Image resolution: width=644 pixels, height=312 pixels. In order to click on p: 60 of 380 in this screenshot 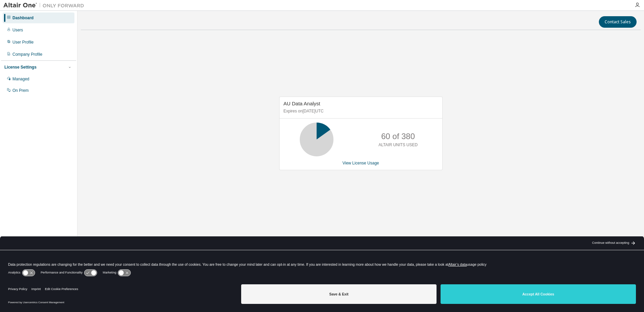, I will do `click(398, 136)`.